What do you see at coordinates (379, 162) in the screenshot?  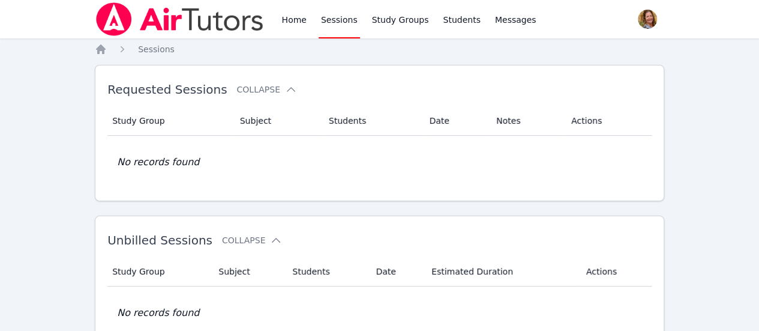 I see `td: No records found` at bounding box center [379, 162].